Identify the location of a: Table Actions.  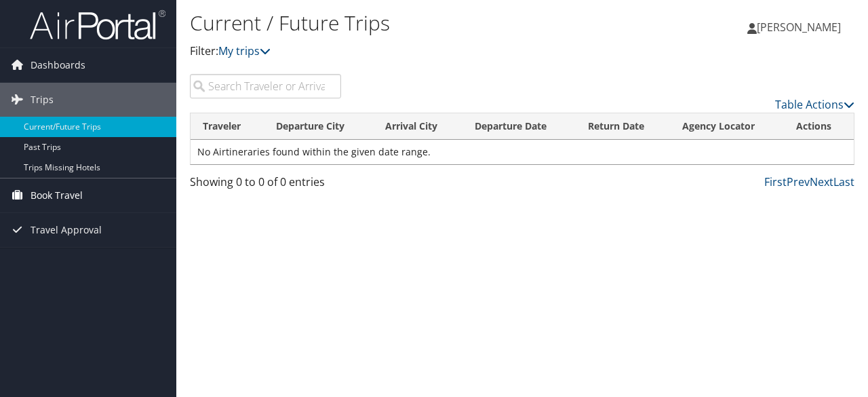
(814, 104).